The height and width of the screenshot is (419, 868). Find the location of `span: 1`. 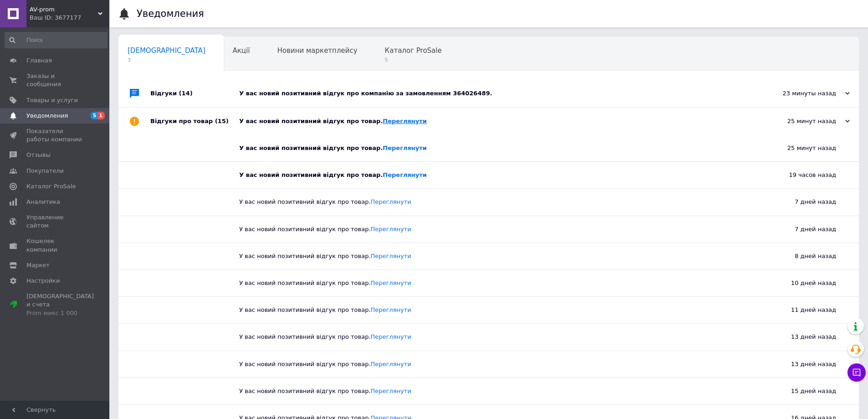

span: 1 is located at coordinates (101, 115).